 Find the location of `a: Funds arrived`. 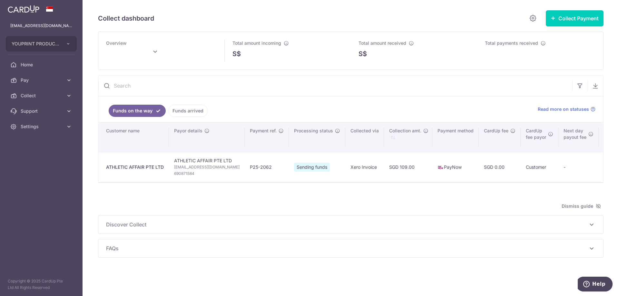

a: Funds arrived is located at coordinates (188, 111).